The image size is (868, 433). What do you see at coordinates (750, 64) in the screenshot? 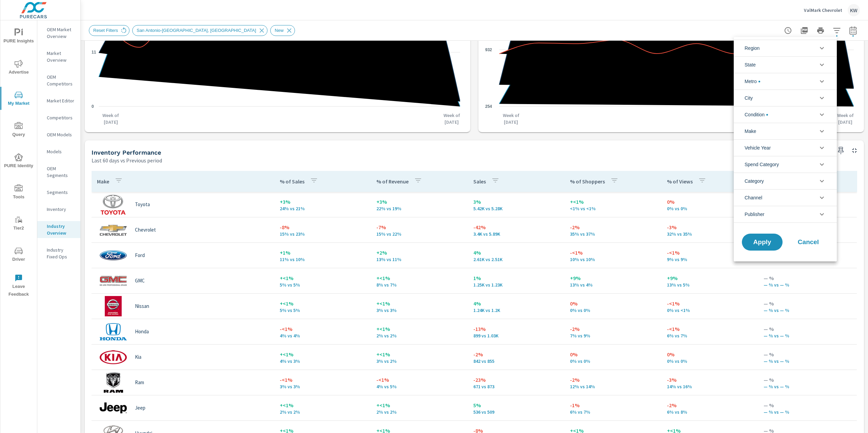
I see `span: State` at bounding box center [750, 64].